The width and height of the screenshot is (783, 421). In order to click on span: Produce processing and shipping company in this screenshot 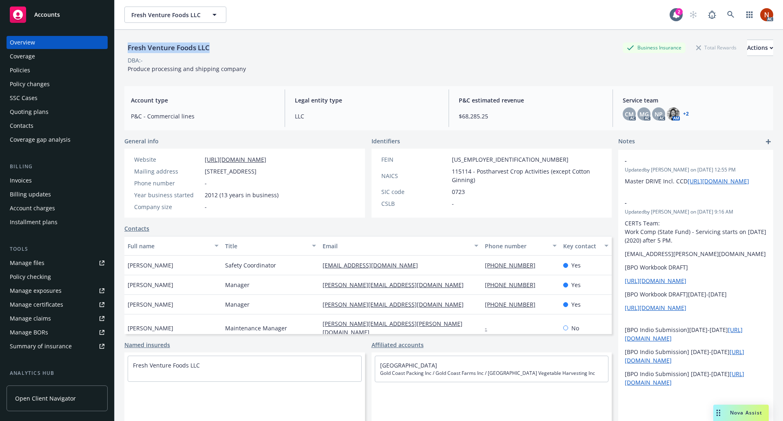, I will do `click(187, 69)`.